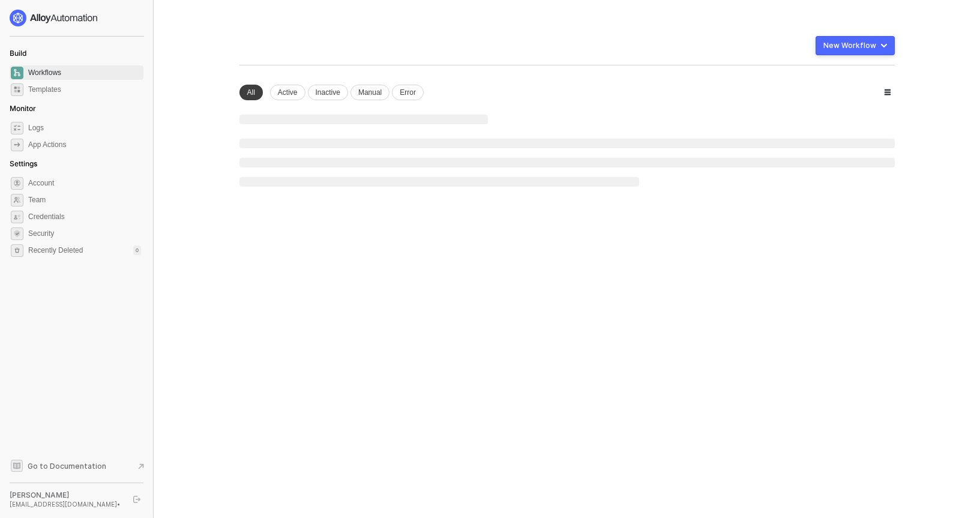  I want to click on span: Credentials, so click(85, 217).